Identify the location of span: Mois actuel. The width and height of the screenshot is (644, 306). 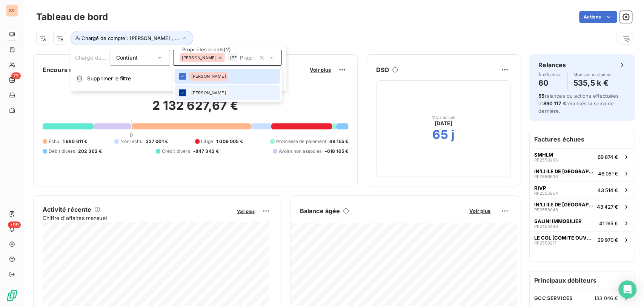
(444, 117).